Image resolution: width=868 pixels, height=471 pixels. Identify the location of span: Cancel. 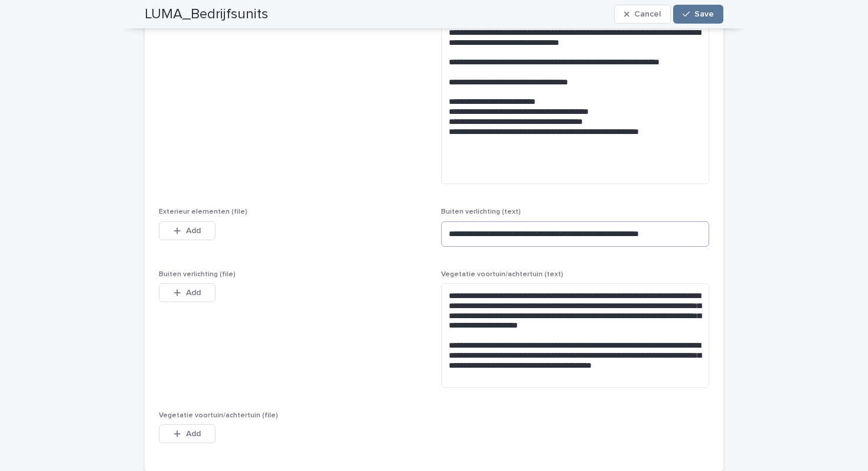
(647, 14).